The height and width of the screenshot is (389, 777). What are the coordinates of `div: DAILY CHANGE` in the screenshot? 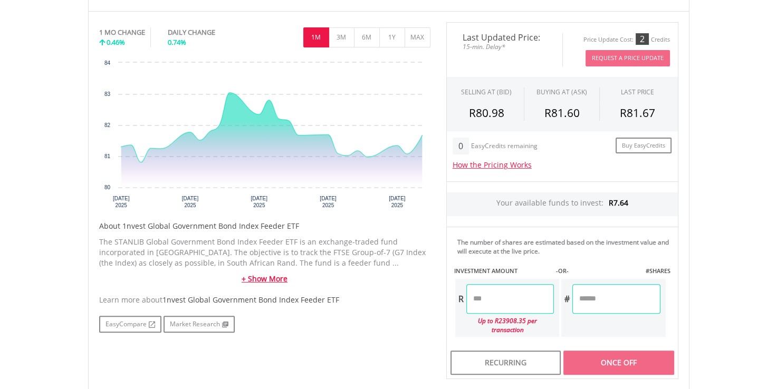 It's located at (209, 32).